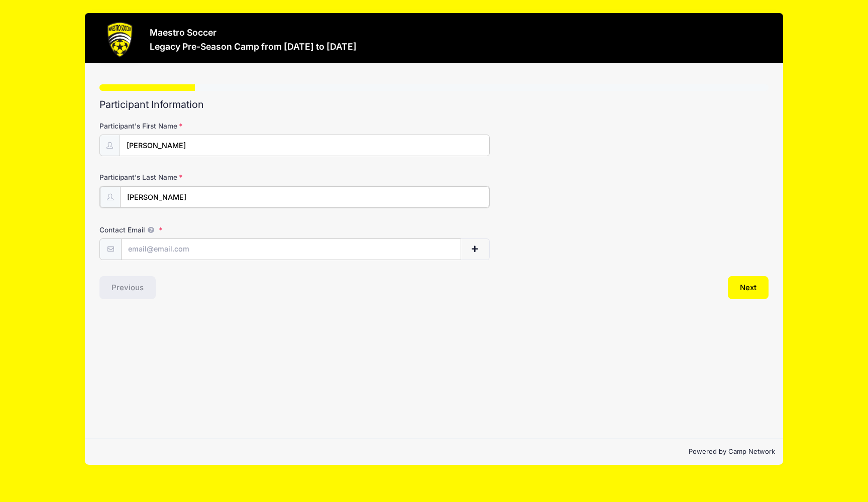 This screenshot has height=502, width=868. Describe the element at coordinates (434, 453) in the screenshot. I see `p: Powered by Camp Network` at that location.